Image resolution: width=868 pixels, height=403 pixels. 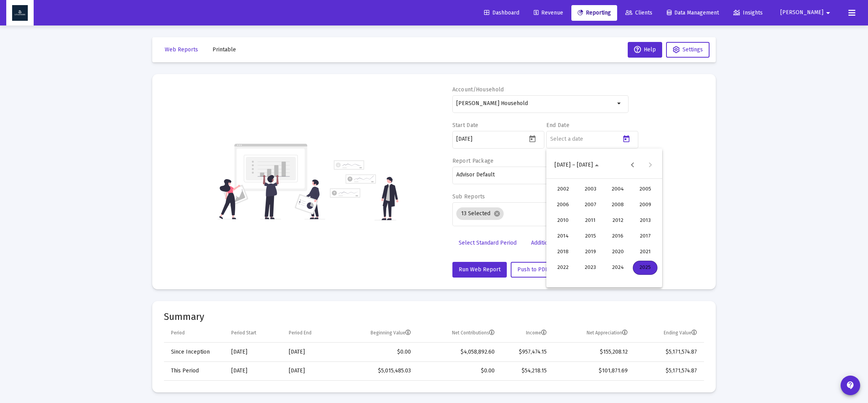 What do you see at coordinates (591, 252) in the screenshot?
I see `button: 2019` at bounding box center [591, 252].